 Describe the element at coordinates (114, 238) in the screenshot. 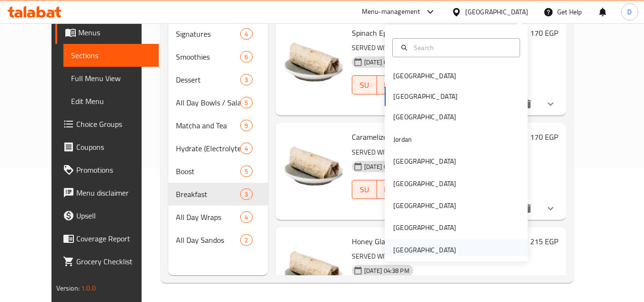

I see `span: Coverage Report` at that location.